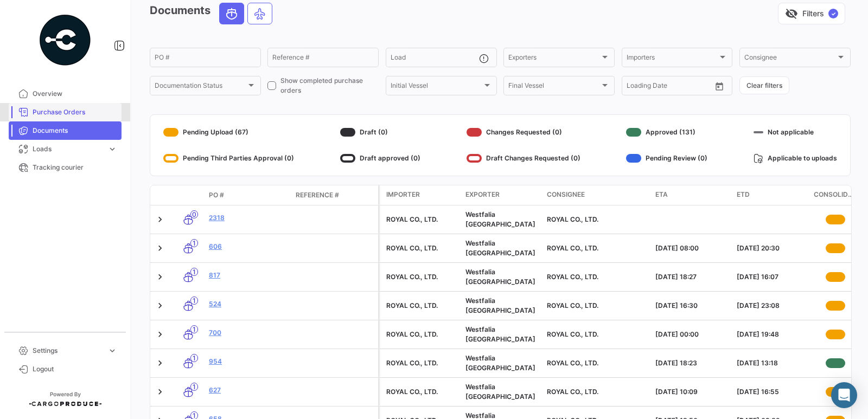 This screenshot has height=419, width=868. I want to click on span: Purchase Orders, so click(75, 112).